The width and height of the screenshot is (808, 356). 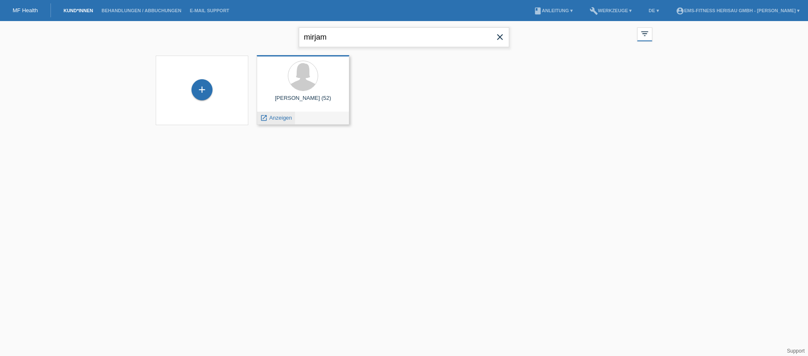 I want to click on i: account_circle, so click(x=680, y=11).